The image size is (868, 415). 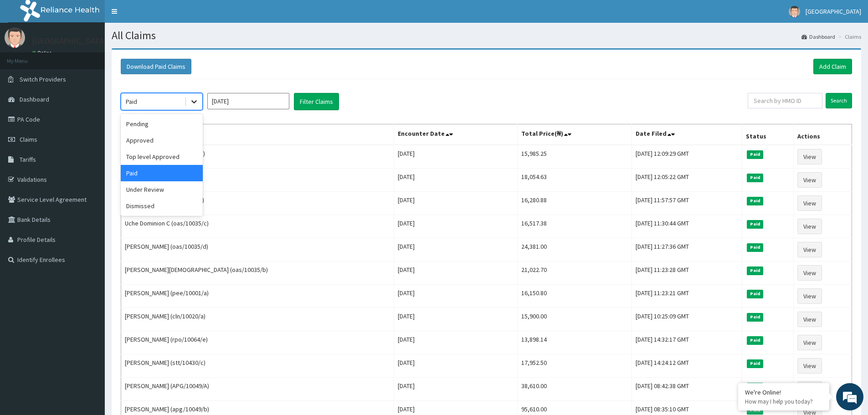 What do you see at coordinates (818, 36) in the screenshot?
I see `a: Dashboard` at bounding box center [818, 36].